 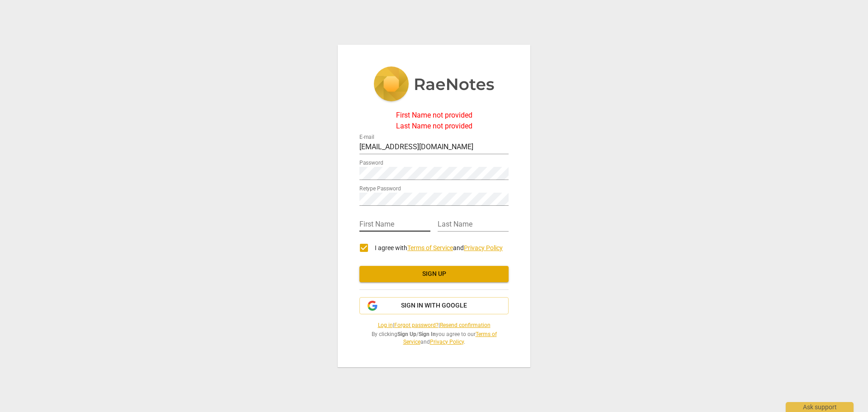 I want to click on div: First Name not provided, so click(x=434, y=115).